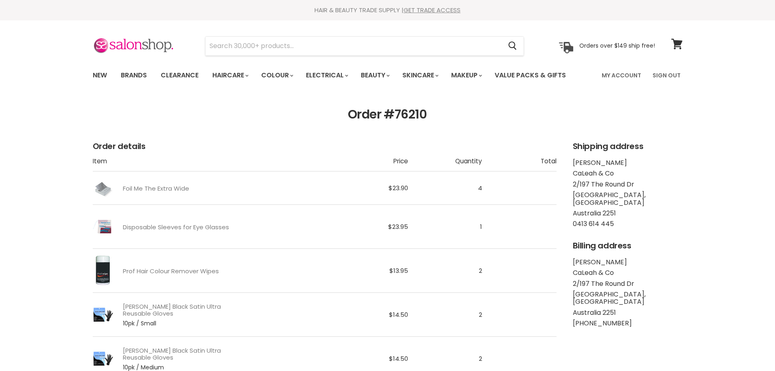 This screenshot has height=371, width=775. Describe the element at coordinates (513, 46) in the screenshot. I see `button: Search` at that location.